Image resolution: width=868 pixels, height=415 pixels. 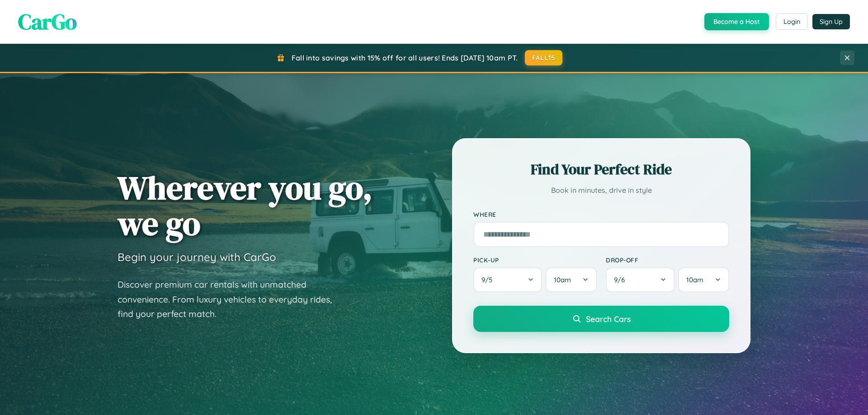 I want to click on button: Search Cars, so click(x=601, y=319).